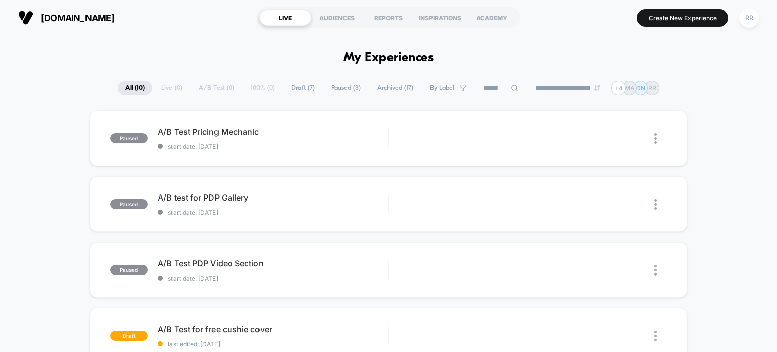  Describe the element at coordinates (395, 88) in the screenshot. I see `span: Archived ( 17 )` at that location.